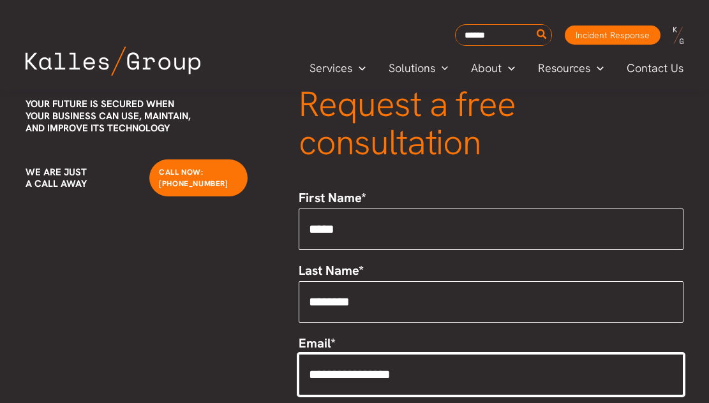 Image resolution: width=709 pixels, height=403 pixels. What do you see at coordinates (330, 198) in the screenshot?
I see `span: First Name` at bounding box center [330, 198].